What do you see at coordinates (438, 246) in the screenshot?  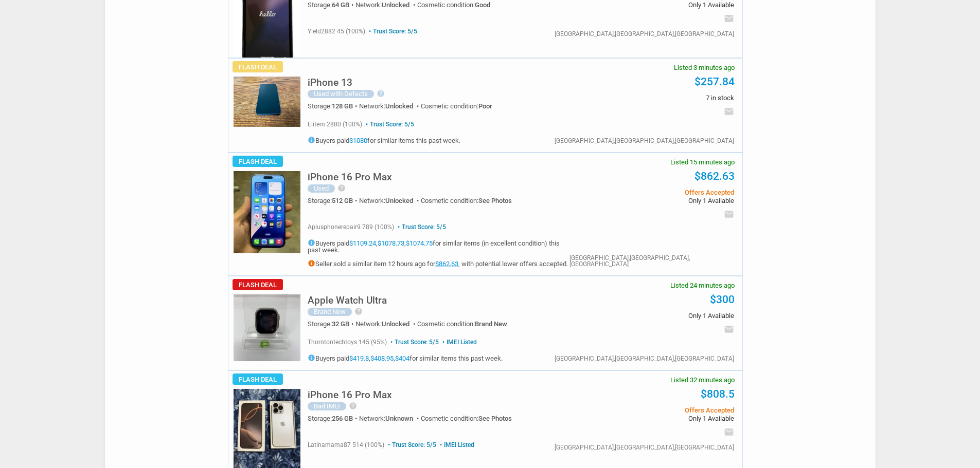 I see `h5: Buyers paid , , for similar items (in excellent condition) this past week.` at bounding box center [438, 246].